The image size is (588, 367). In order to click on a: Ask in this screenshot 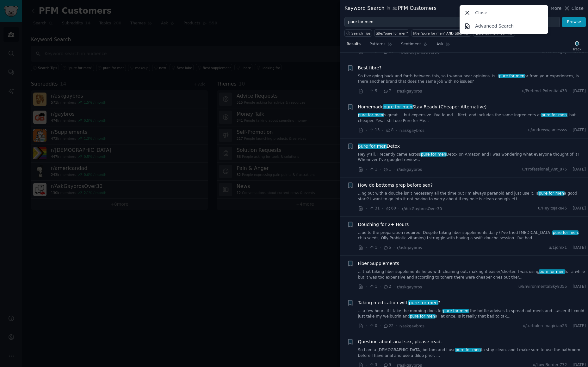, I will do `click(443, 46)`.